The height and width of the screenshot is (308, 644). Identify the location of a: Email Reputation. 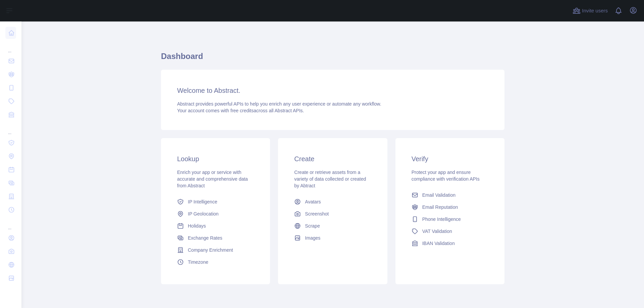
(450, 207).